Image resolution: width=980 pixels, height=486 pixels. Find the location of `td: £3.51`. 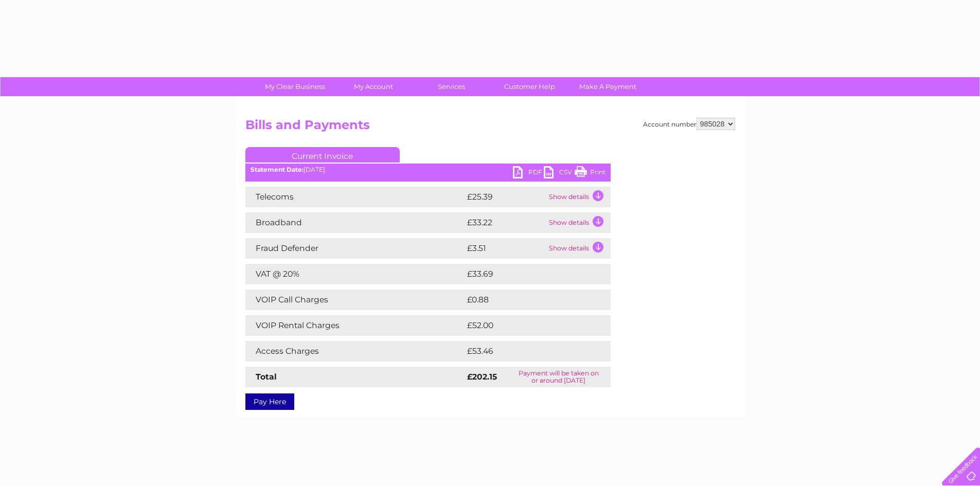

td: £3.51 is located at coordinates (505, 249).